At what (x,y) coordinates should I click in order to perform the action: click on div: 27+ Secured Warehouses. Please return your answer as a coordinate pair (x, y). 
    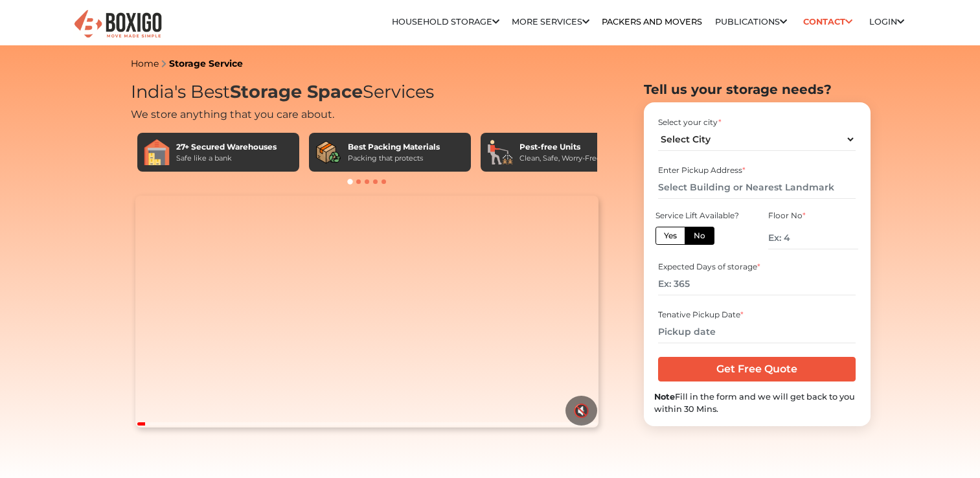
    Looking at the image, I should click on (226, 147).